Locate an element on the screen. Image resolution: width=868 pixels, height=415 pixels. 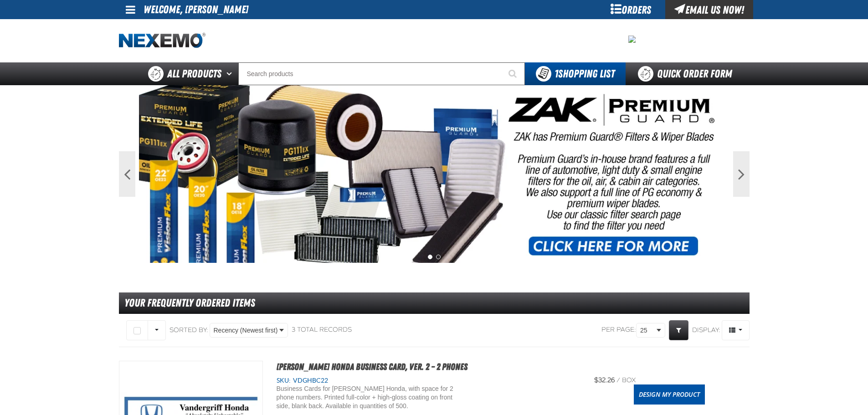
button: 1 of 2 is located at coordinates (430, 257).